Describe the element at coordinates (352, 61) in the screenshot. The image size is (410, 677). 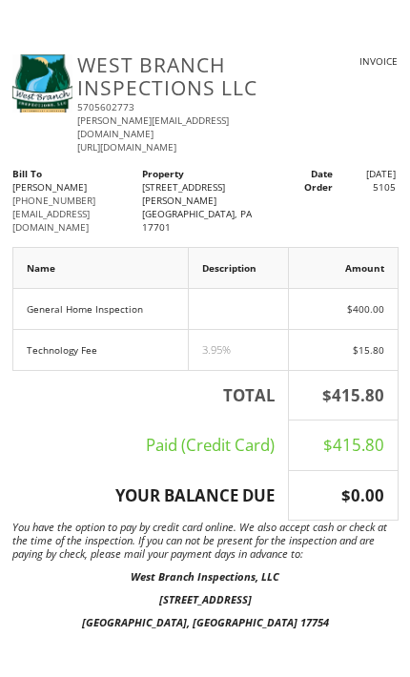
I see `div: INVOICE` at that location.